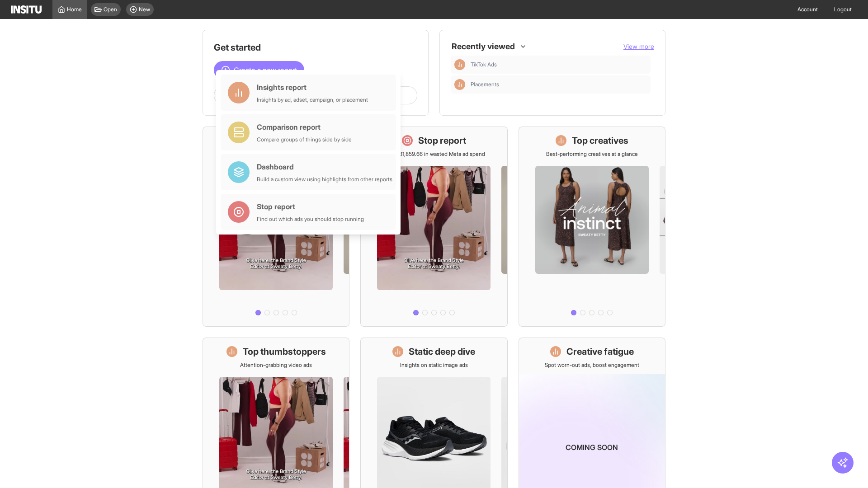 This screenshot has height=488, width=868. What do you see at coordinates (310, 206) in the screenshot?
I see `div: Stop report` at bounding box center [310, 206].